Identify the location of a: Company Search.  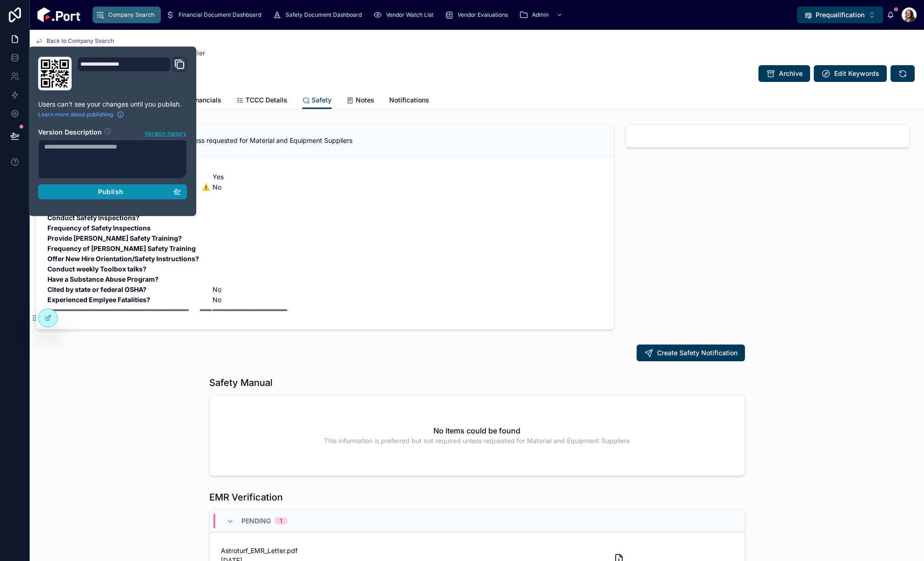
(126, 15).